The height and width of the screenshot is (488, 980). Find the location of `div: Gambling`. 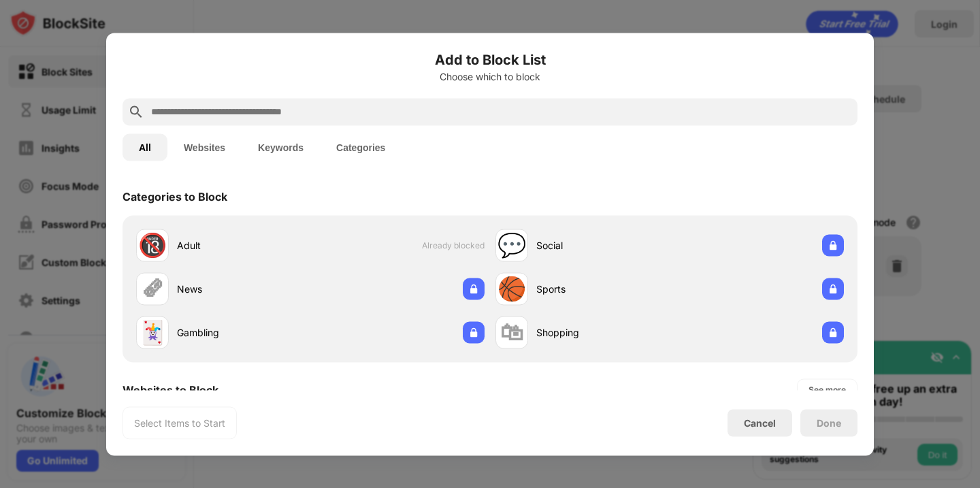

div: Gambling is located at coordinates (244, 332).